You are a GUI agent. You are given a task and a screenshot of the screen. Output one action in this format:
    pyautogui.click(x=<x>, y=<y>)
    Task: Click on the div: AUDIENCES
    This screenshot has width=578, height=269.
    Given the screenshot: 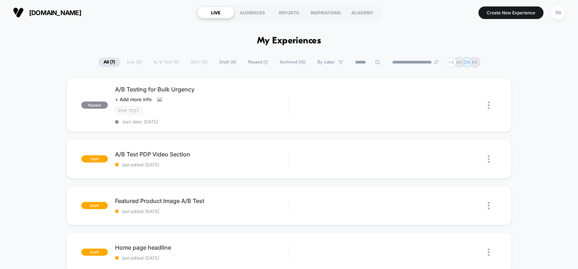 What is the action you would take?
    pyautogui.click(x=252, y=13)
    